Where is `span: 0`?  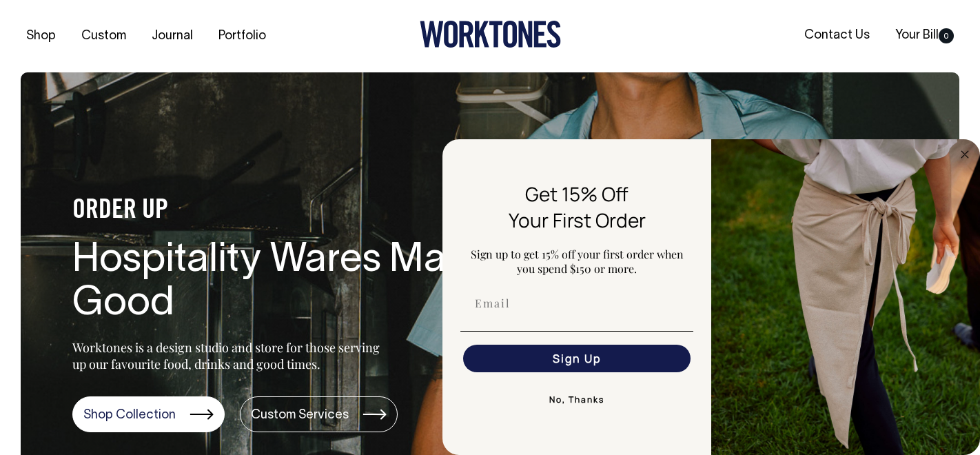 span: 0 is located at coordinates (946, 36).